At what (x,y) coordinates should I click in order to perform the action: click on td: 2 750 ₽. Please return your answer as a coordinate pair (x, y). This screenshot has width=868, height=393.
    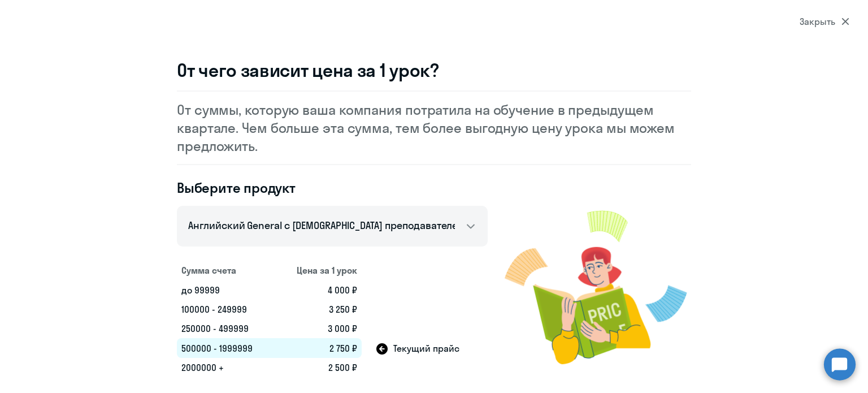
    Looking at the image, I should click on (319, 348).